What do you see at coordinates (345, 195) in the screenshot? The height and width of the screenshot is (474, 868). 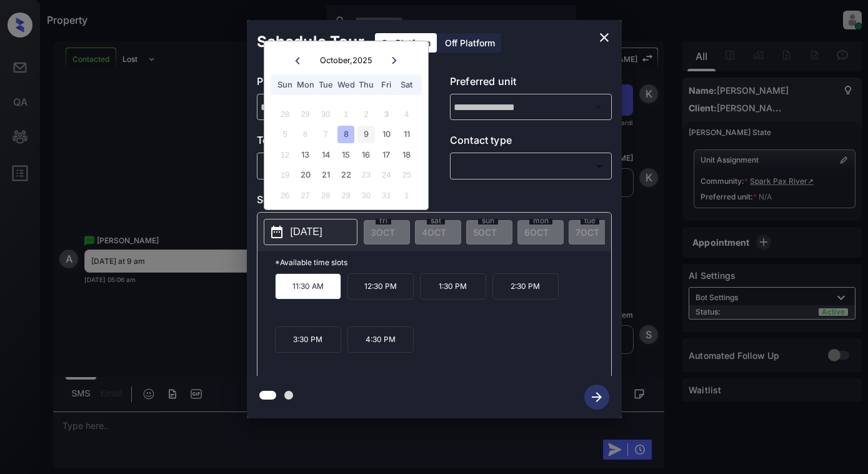 I see `div: Not available Wednesday, October 29th, 2025` at bounding box center [345, 195].